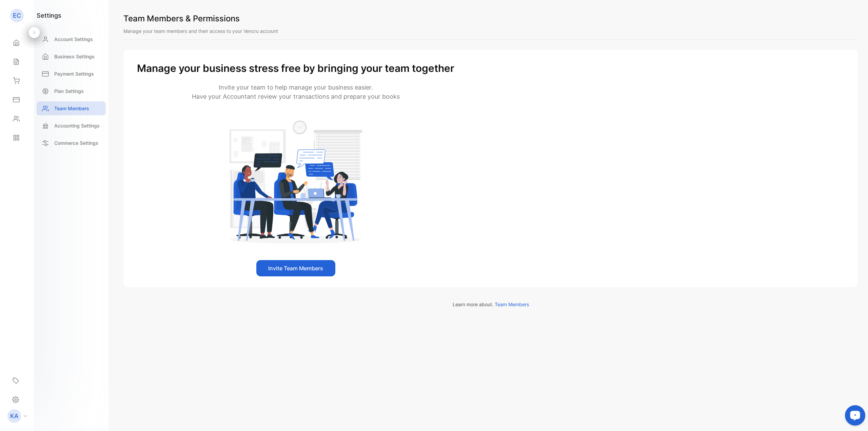 This screenshot has width=868, height=431. What do you see at coordinates (77, 143) in the screenshot?
I see `p: Commerce Settings` at bounding box center [77, 143].